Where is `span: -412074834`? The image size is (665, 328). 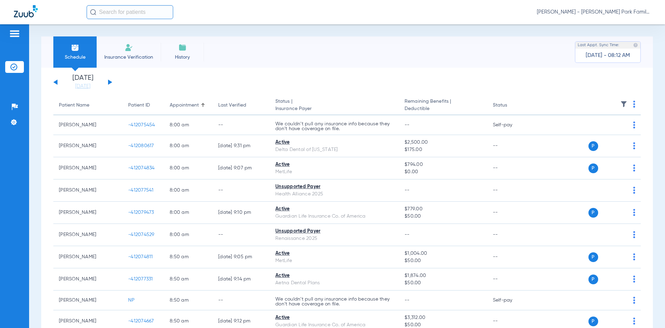 span: -412074834 is located at coordinates (141, 168).